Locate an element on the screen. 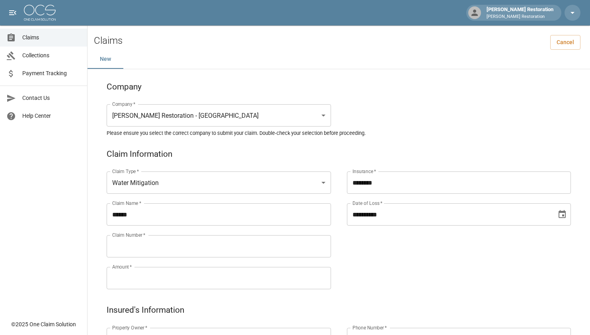 This screenshot has height=335, width=590. label: Phone Number is located at coordinates (369, 327).